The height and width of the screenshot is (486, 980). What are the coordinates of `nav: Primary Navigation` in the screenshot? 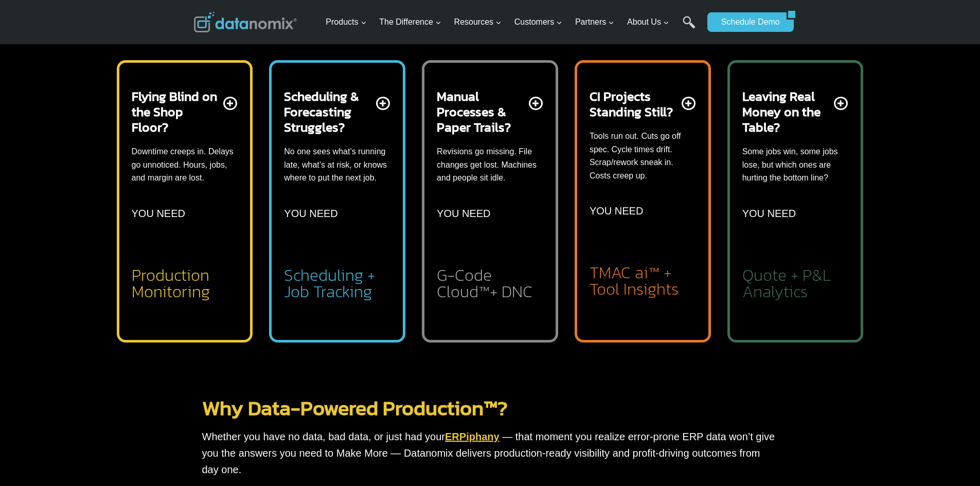 It's located at (512, 22).